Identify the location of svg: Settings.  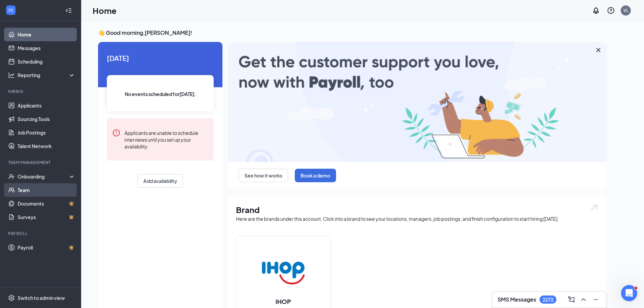
(12, 298).